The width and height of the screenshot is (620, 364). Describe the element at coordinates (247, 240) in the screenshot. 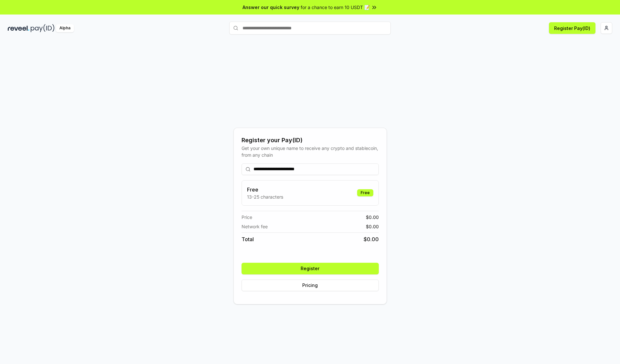

I see `span: Total` at that location.